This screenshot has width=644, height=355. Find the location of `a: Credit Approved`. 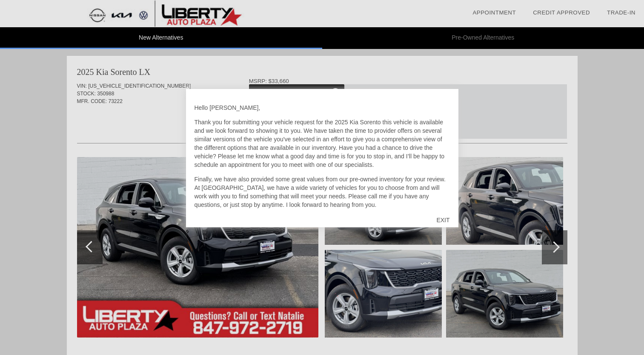

a: Credit Approved is located at coordinates (562, 13).